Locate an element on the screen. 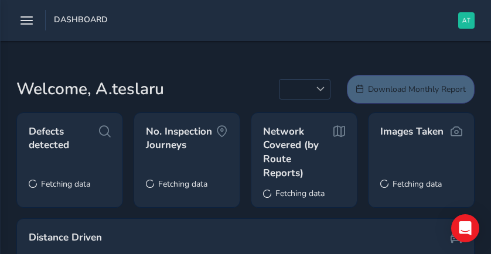  span: Distance Driven is located at coordinates (65, 238).